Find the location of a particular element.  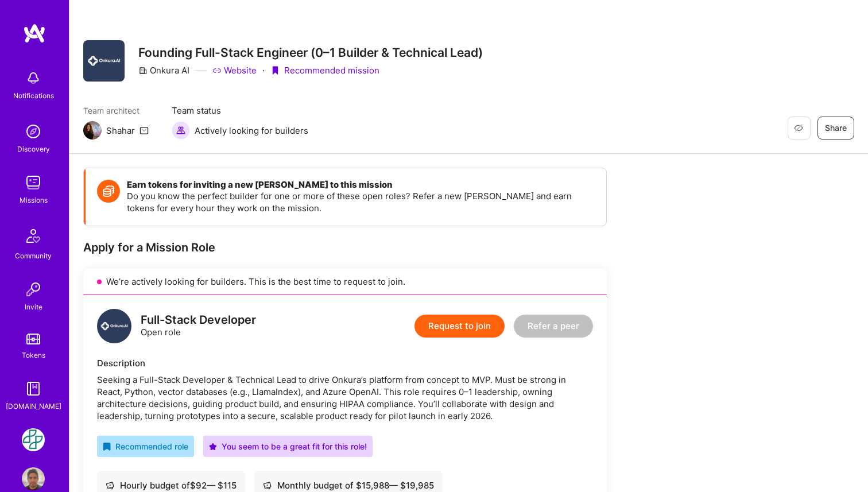

img: Team Architect is located at coordinates (92, 130).